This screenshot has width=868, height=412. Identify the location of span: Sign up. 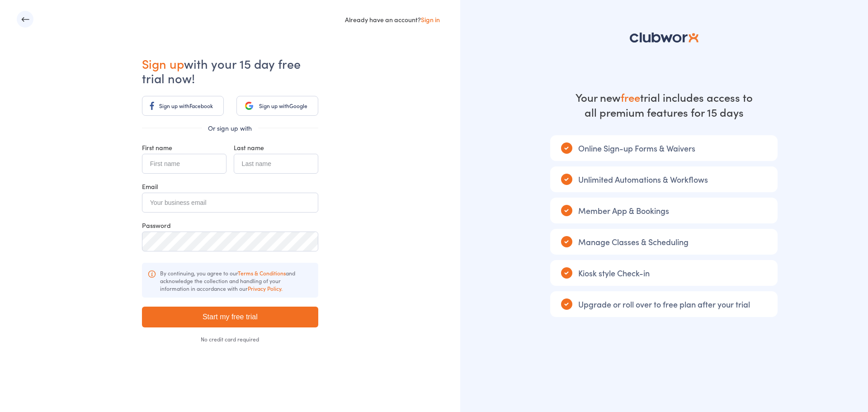
(163, 63).